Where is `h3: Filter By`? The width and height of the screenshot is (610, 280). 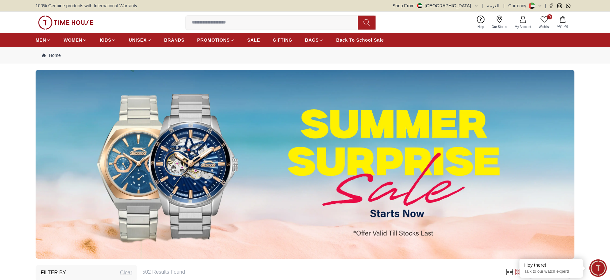 h3: Filter By is located at coordinates (53, 273).